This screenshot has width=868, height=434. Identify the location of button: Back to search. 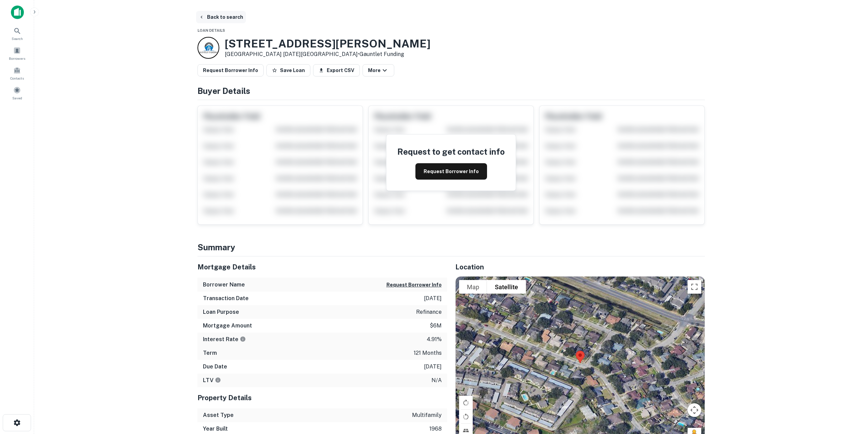
(221, 17).